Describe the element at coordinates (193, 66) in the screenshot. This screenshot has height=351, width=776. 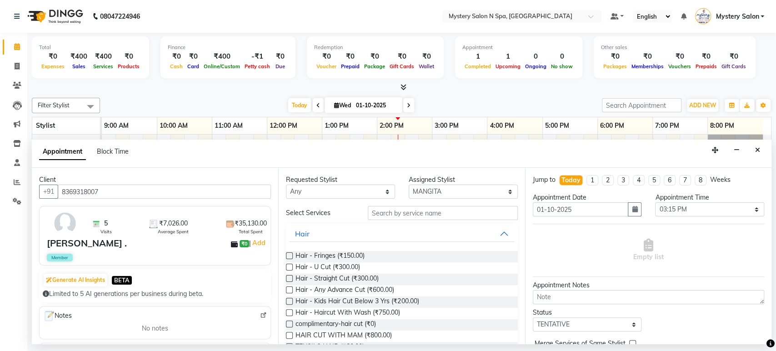
I see `span: Card` at that location.